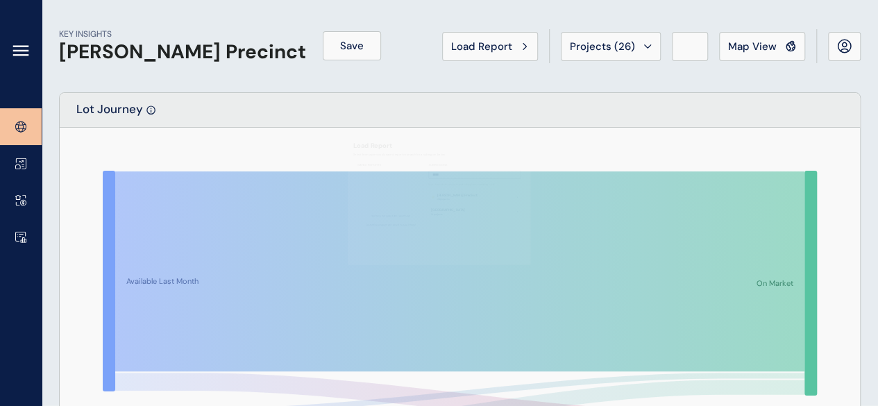 Image resolution: width=878 pixels, height=406 pixels. Describe the element at coordinates (352, 46) in the screenshot. I see `span: Save` at that location.